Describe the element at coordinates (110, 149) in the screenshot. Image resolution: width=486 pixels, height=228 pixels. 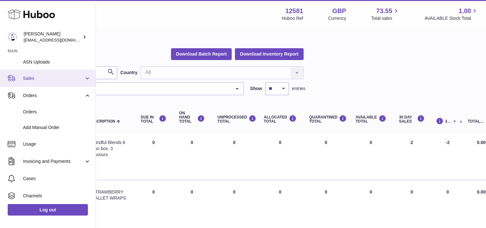
I see `div: Mindful Blends 6 can box, 3 flavours` at that location.